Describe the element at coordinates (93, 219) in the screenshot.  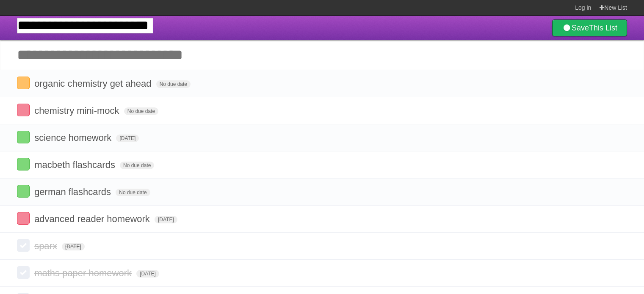
I see `span: advanced reader homework` at that location.